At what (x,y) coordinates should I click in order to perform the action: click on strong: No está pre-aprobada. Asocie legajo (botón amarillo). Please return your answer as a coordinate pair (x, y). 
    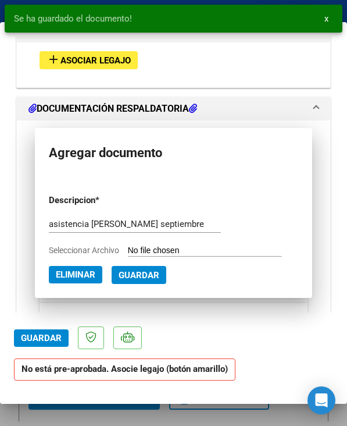
    Looking at the image, I should click on (125, 369).